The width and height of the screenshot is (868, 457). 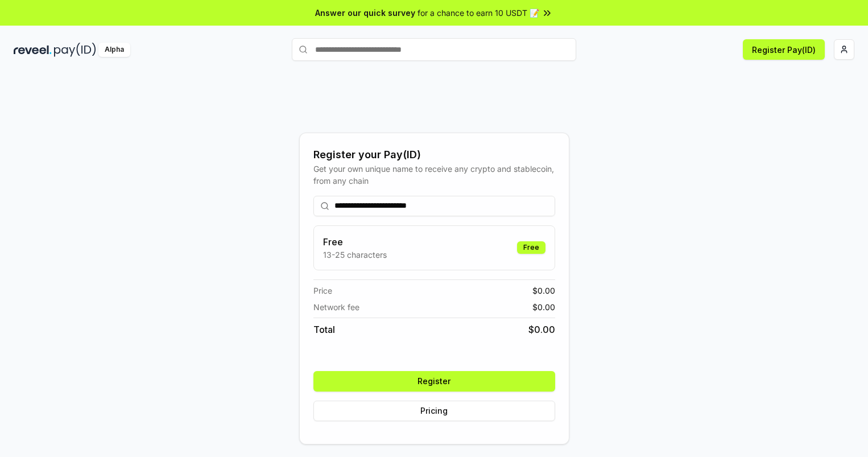 I want to click on h3: Free, so click(x=355, y=242).